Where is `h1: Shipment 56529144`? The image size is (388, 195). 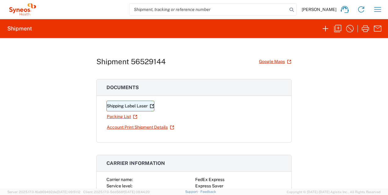
h1: Shipment 56529144 is located at coordinates (131, 62).